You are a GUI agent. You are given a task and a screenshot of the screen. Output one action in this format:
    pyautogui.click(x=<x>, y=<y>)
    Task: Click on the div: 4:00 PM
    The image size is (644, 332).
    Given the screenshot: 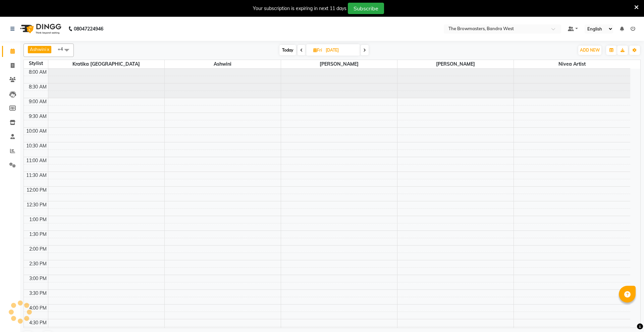 What is the action you would take?
    pyautogui.click(x=38, y=308)
    